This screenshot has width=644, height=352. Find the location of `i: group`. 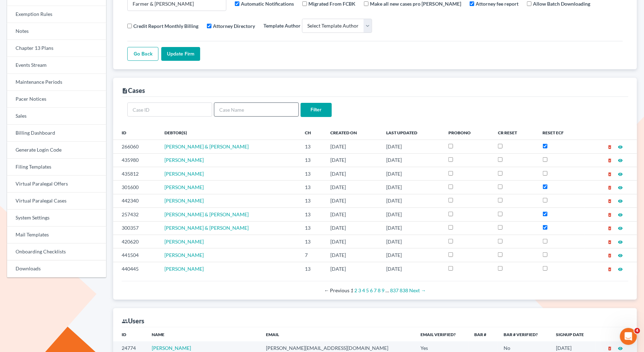

i: group is located at coordinates (125, 321).